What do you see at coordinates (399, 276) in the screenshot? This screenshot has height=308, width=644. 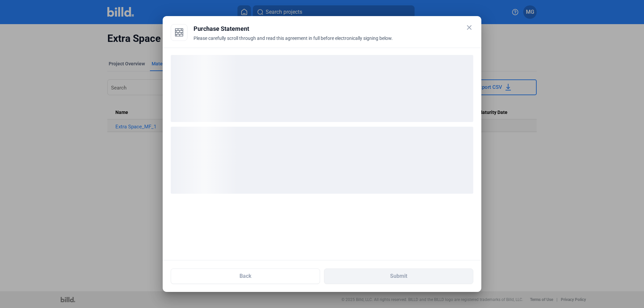 I see `button: Submit` at bounding box center [399, 276].